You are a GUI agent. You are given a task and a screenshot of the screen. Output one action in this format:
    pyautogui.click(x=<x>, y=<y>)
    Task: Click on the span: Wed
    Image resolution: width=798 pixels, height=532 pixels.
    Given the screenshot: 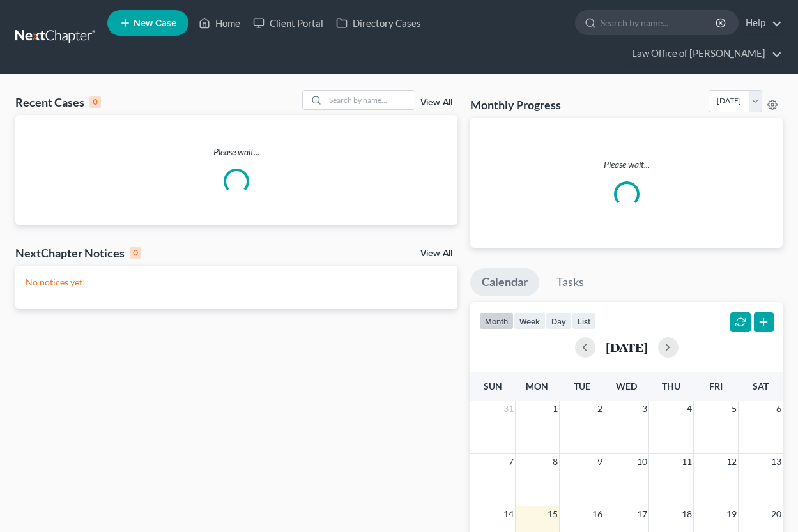 What is the action you would take?
    pyautogui.click(x=627, y=385)
    